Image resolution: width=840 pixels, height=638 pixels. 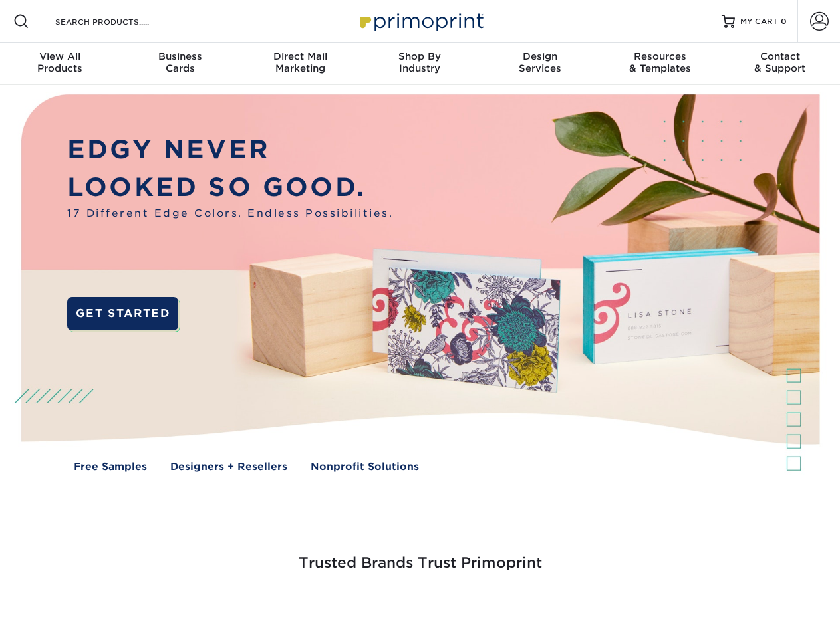 I want to click on a: Contact& Support, so click(x=780, y=64).